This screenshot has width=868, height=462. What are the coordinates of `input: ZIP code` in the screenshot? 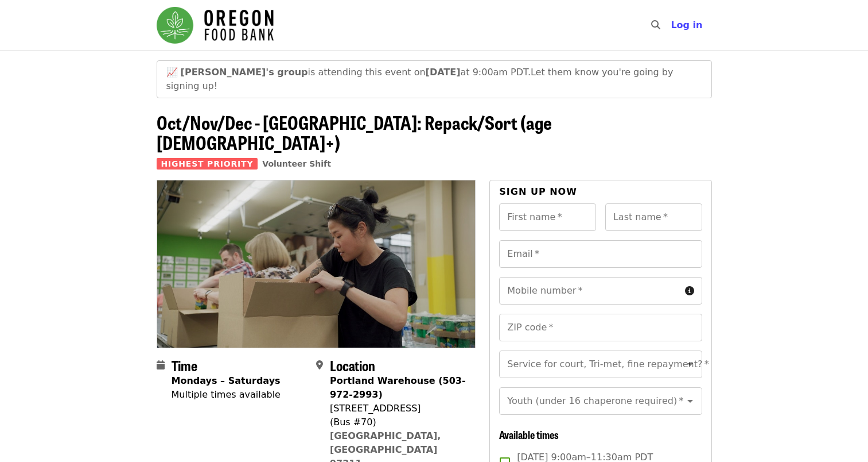 It's located at (600, 328).